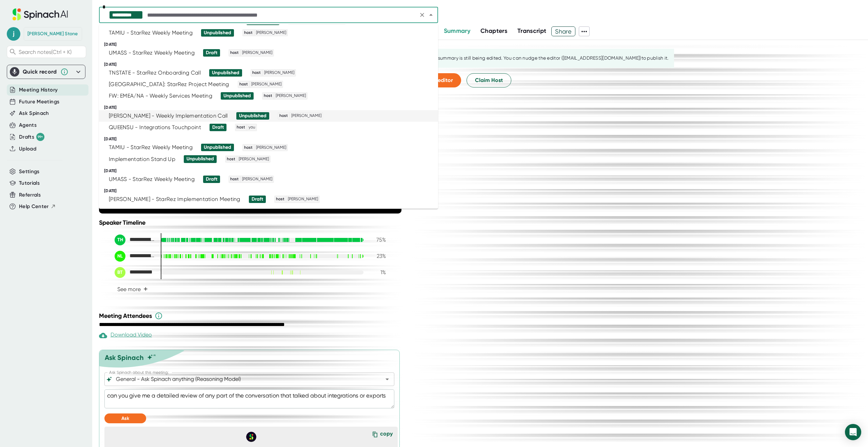 The image size is (868, 447). Describe the element at coordinates (142, 159) in the screenshot. I see `div: Implementation Stand Up` at that location.